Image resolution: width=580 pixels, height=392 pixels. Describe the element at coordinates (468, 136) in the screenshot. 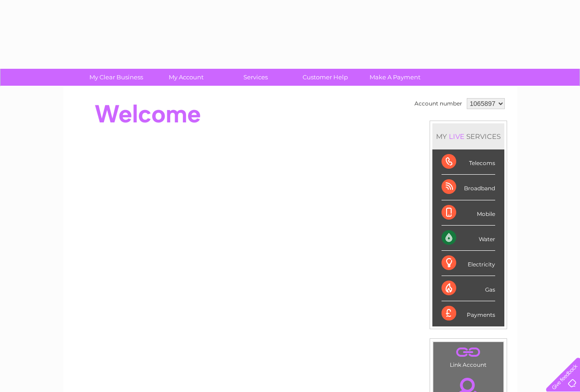

I see `div: MY SERVICES` at that location.